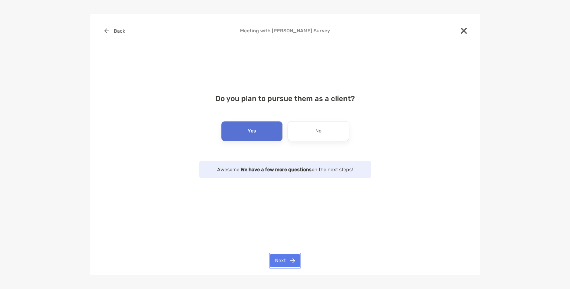 This screenshot has height=289, width=570. Describe the element at coordinates (107, 31) in the screenshot. I see `img: button icon` at that location.